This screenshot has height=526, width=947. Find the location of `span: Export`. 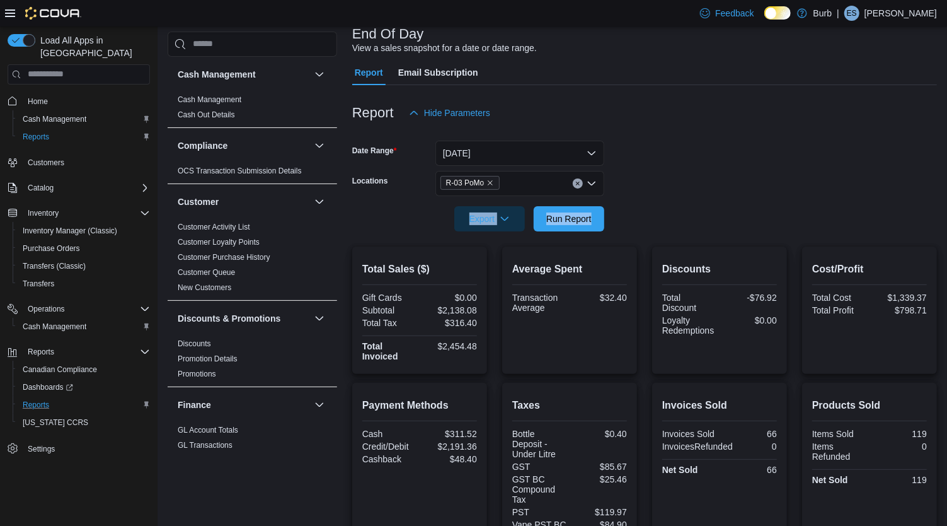

span: Export is located at coordinates (490, 219).